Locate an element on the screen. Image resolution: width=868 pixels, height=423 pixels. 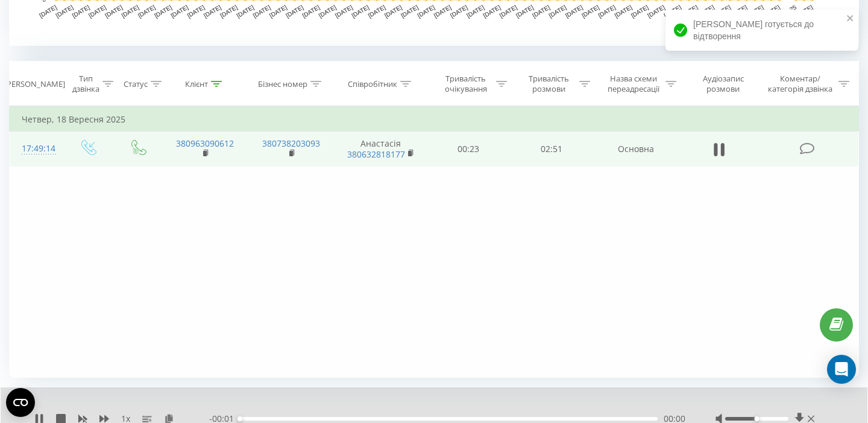
div: 17:49:14 is located at coordinates (36, 148).